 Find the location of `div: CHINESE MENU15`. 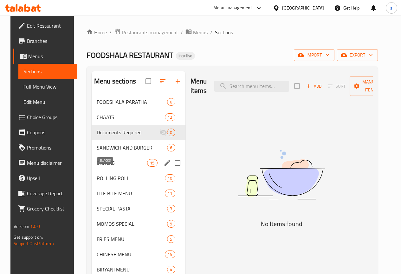

div: CHINESE MENU15 is located at coordinates (139, 254).